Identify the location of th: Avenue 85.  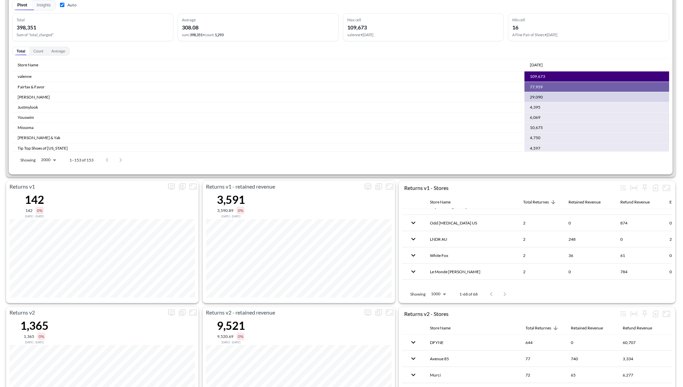
(473, 359).